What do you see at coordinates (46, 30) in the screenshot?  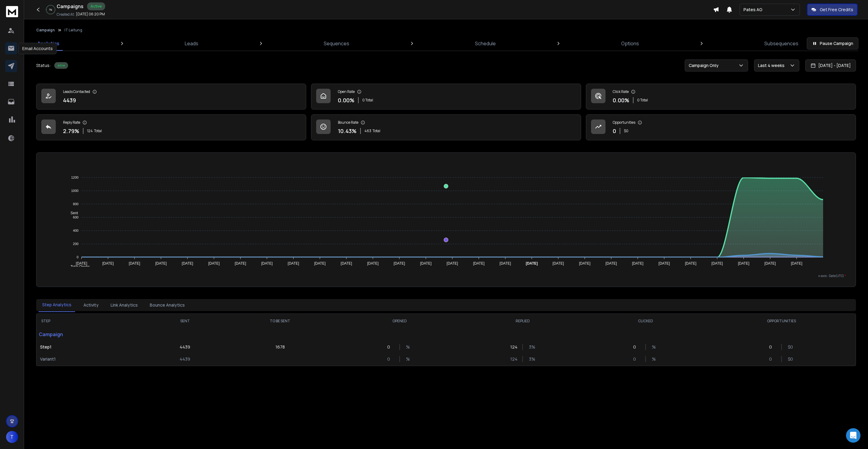 I see `button: Campaign` at bounding box center [46, 30].